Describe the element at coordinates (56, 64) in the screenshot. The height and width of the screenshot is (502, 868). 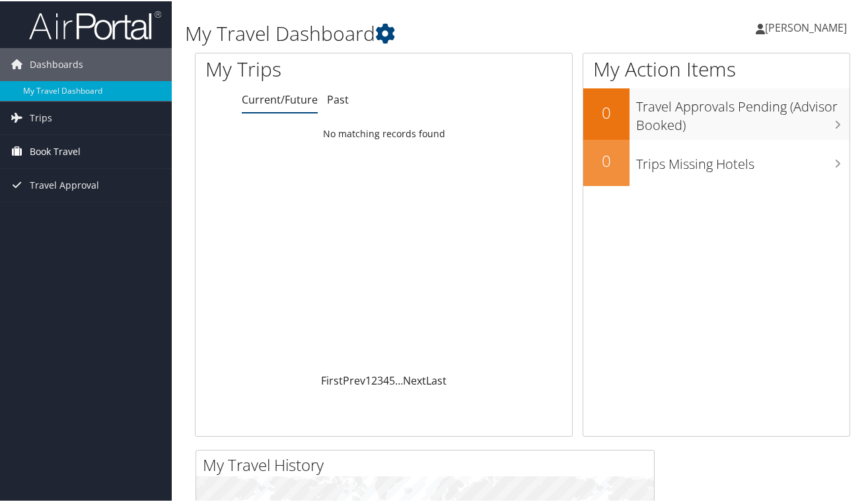
I see `span: Dashboards` at that location.